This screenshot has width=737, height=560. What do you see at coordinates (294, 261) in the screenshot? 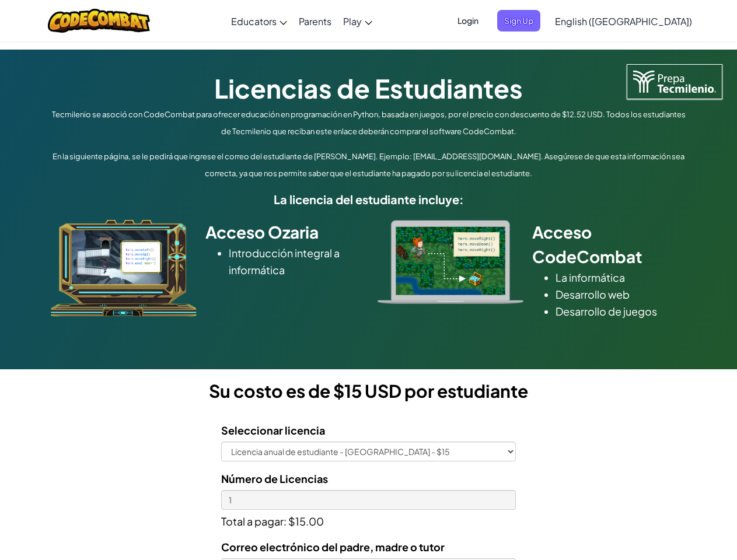
I see `li: Introducción integral a informática` at bounding box center [294, 261].